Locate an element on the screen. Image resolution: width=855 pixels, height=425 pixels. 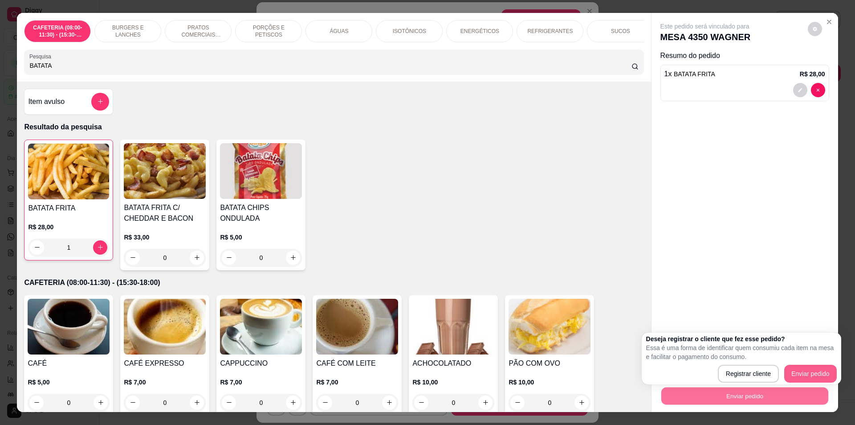
p: PRATOS COMERCIAIS (11:30-15:30) is located at coordinates (198, 31).